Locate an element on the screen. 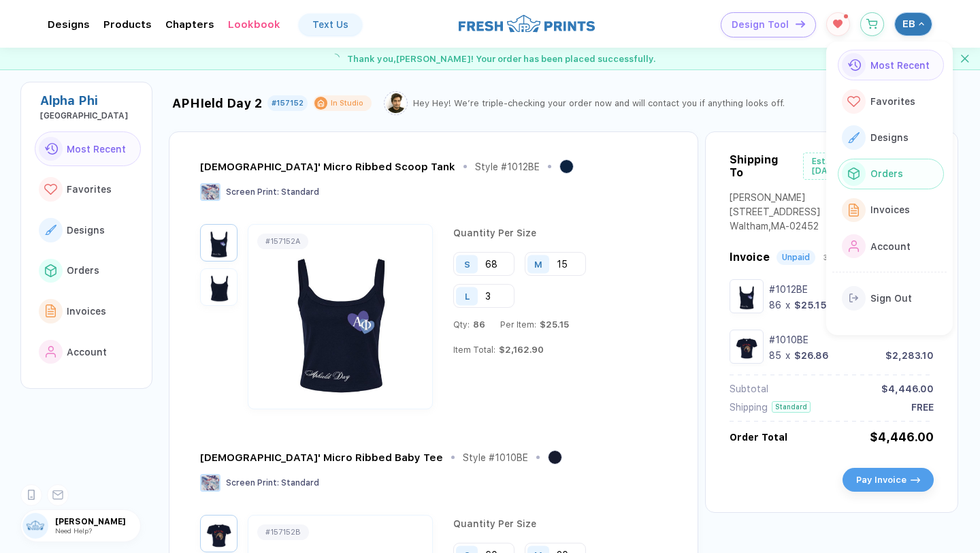 Image resolution: width=980 pixels, height=553 pixels. div: Item Total: is located at coordinates (498, 349).